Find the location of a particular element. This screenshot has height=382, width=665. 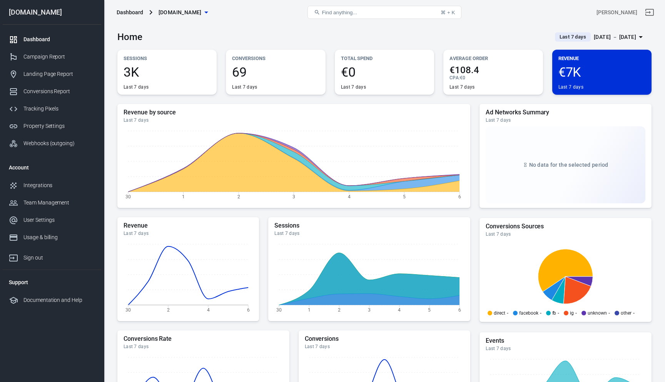

p: Total Spend is located at coordinates (384, 58).